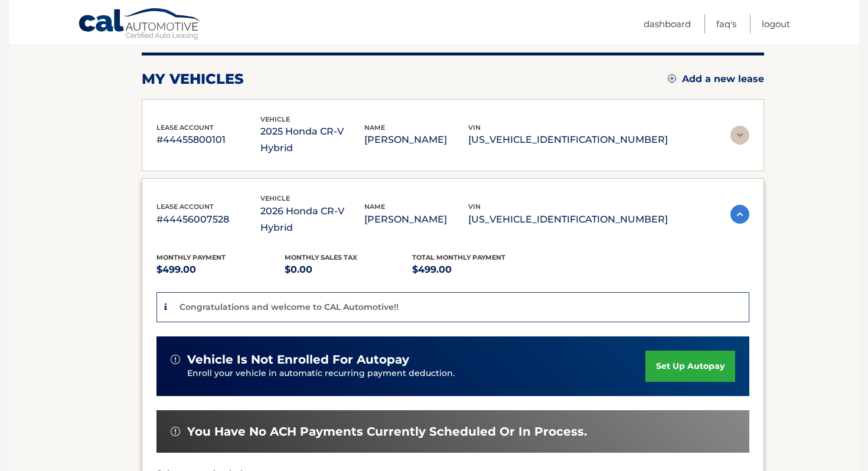 Image resolution: width=868 pixels, height=471 pixels. What do you see at coordinates (209, 219) in the screenshot?
I see `p: #44456007528` at bounding box center [209, 219].